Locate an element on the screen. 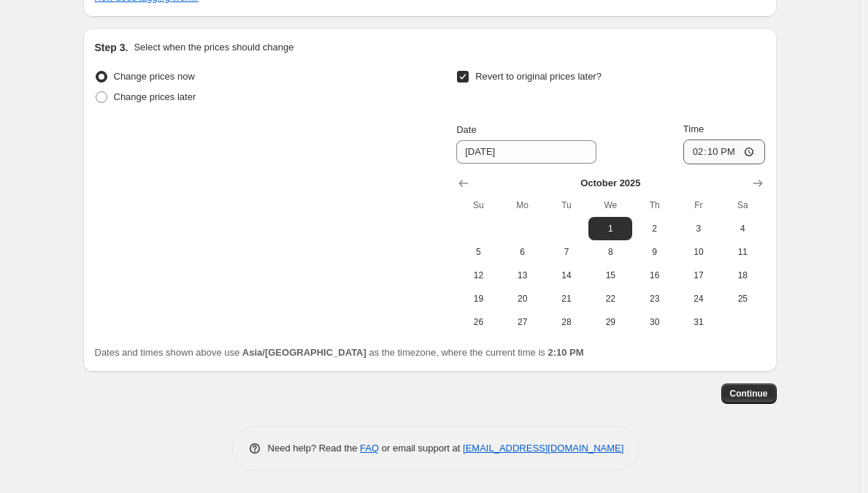  span: Continue is located at coordinates (749, 394).